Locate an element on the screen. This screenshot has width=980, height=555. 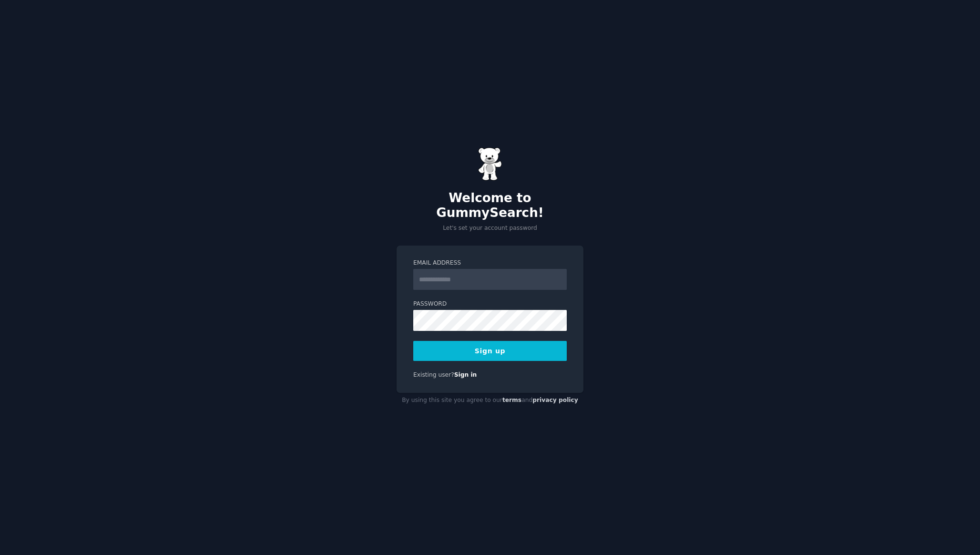
a: privacy policy is located at coordinates (555, 400).